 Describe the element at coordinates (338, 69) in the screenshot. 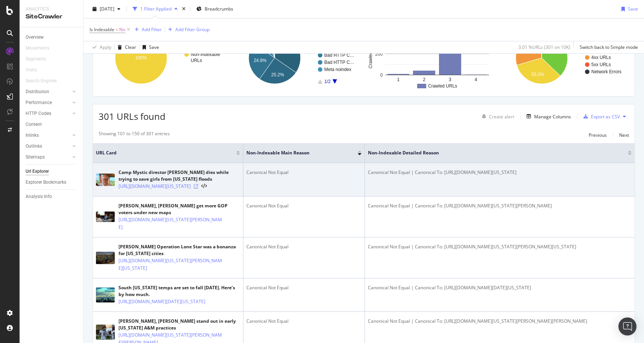

I see `text: Meta noindex` at that location.